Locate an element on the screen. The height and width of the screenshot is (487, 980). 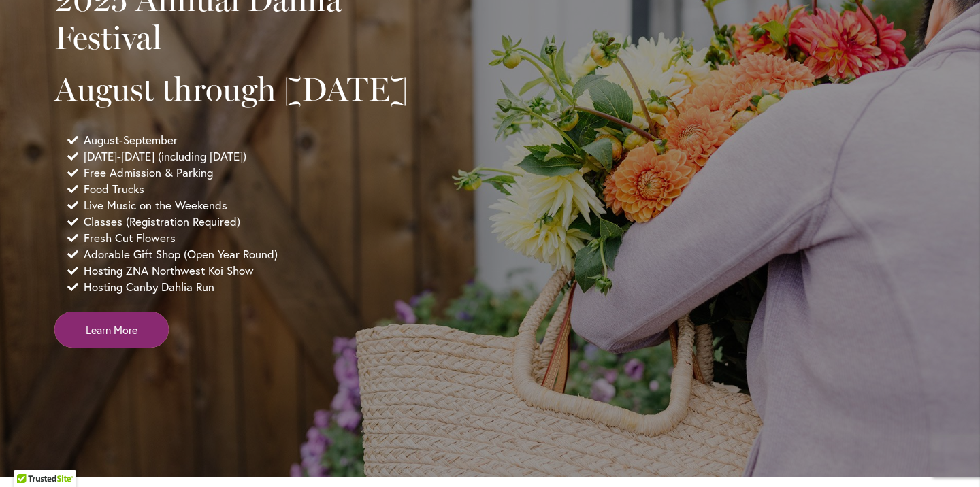
span: Adorable Gift Shop (Open Year Round) is located at coordinates (180, 254).